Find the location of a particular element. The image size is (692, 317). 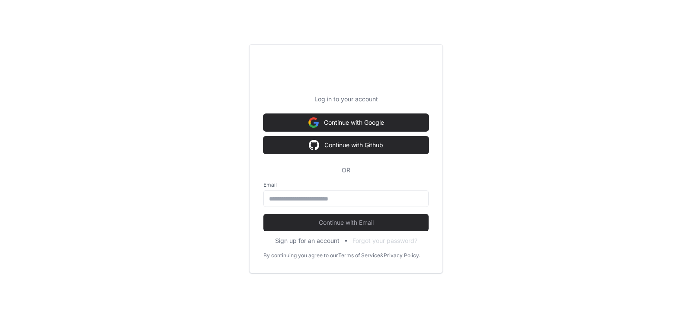

button: Forgot your password? is located at coordinates (385, 241).